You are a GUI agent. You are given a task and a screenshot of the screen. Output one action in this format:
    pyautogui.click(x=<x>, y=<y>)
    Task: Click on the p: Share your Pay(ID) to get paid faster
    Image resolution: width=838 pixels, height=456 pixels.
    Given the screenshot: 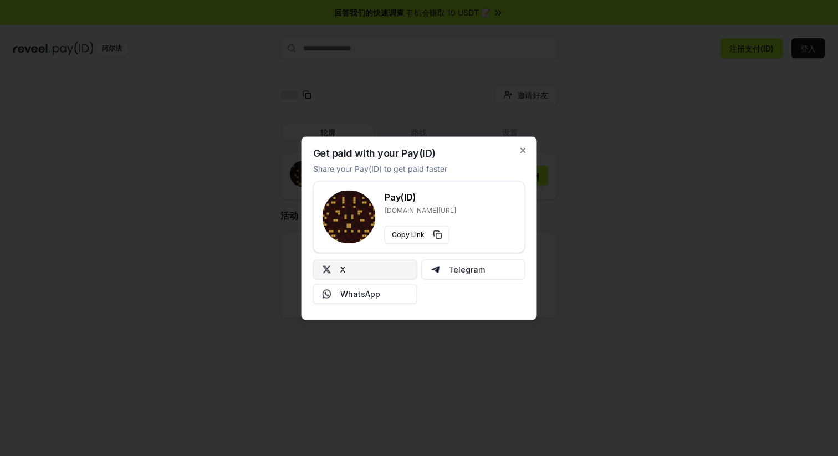 What is the action you would take?
    pyautogui.click(x=380, y=168)
    